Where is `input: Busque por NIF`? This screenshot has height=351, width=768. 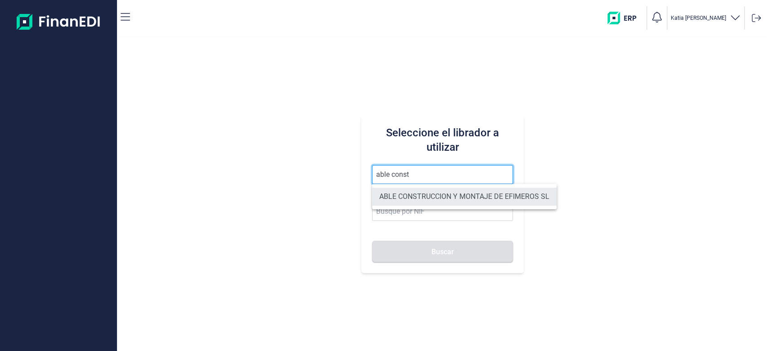 input: Busque por NIF is located at coordinates (443, 211).